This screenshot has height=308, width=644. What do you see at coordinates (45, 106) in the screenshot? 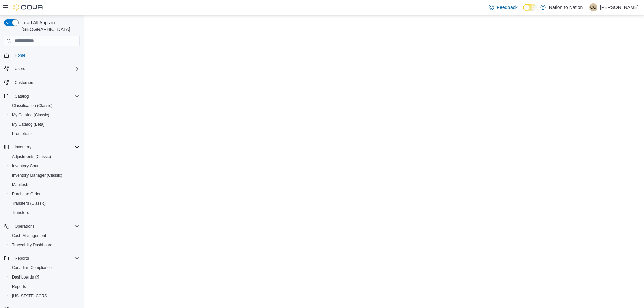
I see `button: Classification (Classic)` at bounding box center [45, 106].